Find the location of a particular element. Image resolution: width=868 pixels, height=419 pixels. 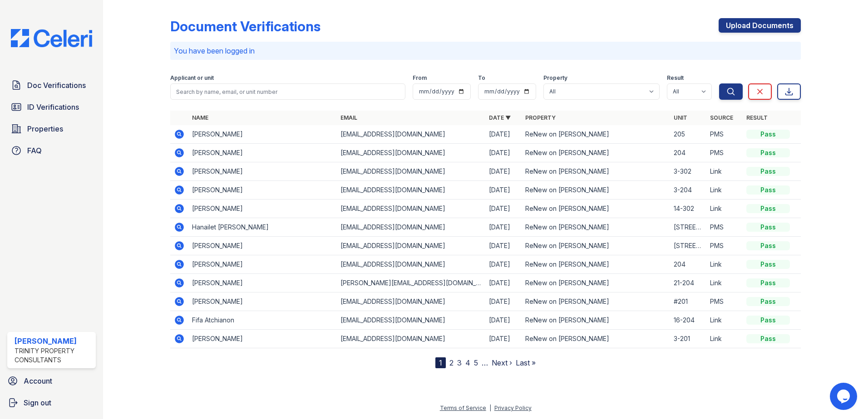

td: 3-204 is located at coordinates (688, 190).